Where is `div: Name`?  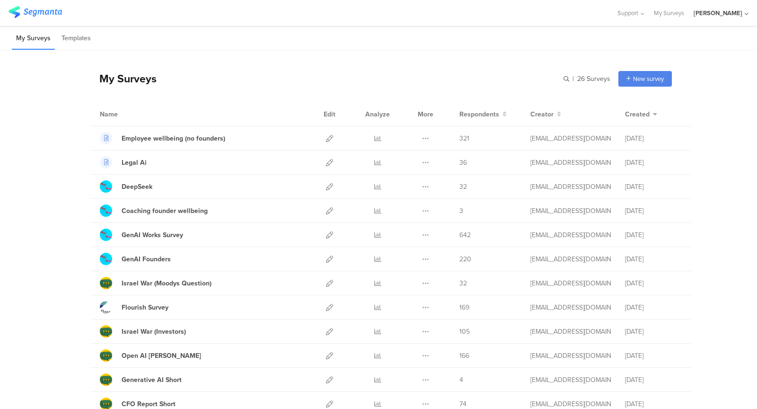 div: Name is located at coordinates (128, 114).